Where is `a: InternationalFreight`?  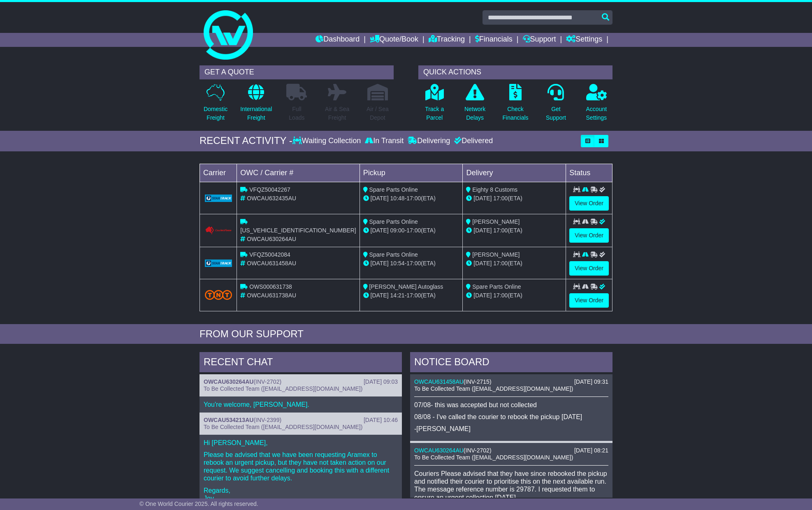 a: InternationalFreight is located at coordinates (256, 105).